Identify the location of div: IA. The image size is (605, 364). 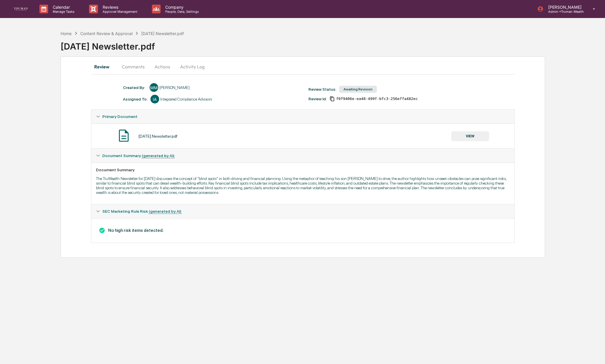
(155, 99).